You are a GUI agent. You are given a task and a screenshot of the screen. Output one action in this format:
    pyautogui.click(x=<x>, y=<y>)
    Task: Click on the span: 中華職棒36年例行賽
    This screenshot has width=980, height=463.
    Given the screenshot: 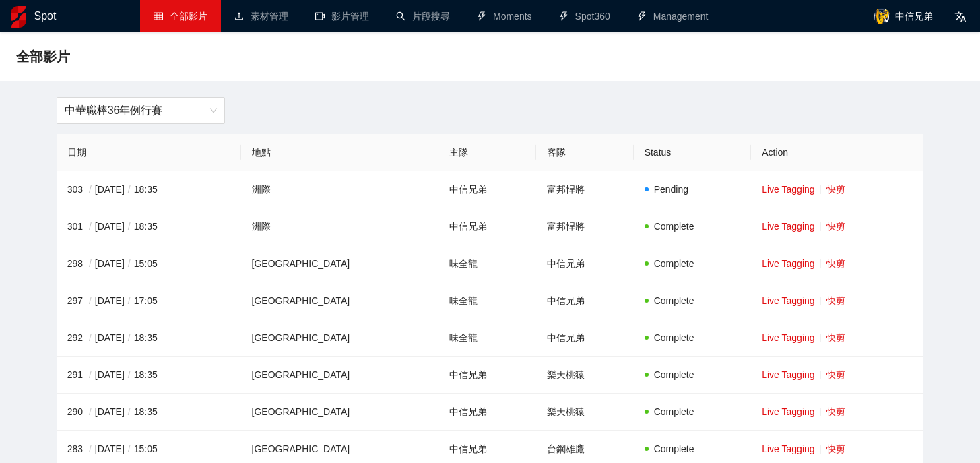 What is the action you would take?
    pyautogui.click(x=141, y=110)
    